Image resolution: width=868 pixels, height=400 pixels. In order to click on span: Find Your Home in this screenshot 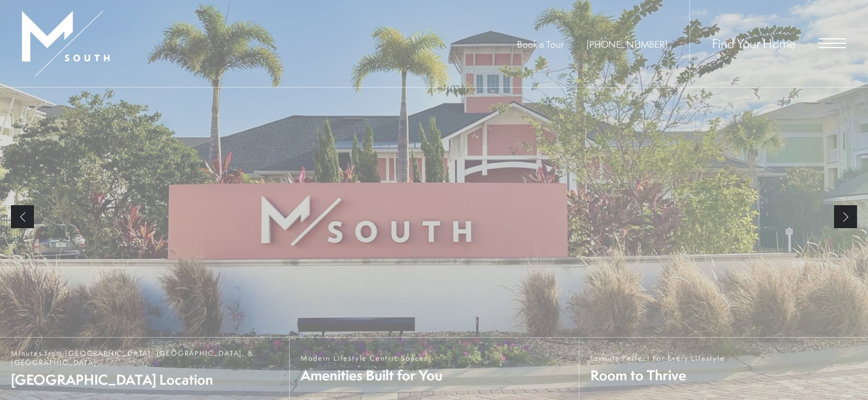, I will do `click(754, 43)`.